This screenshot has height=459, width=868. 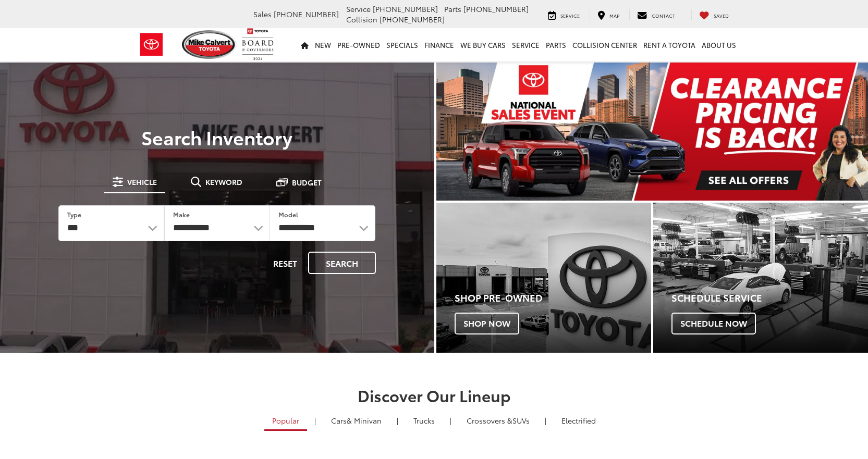 I want to click on h2: Discover Our Lineup, so click(x=435, y=395).